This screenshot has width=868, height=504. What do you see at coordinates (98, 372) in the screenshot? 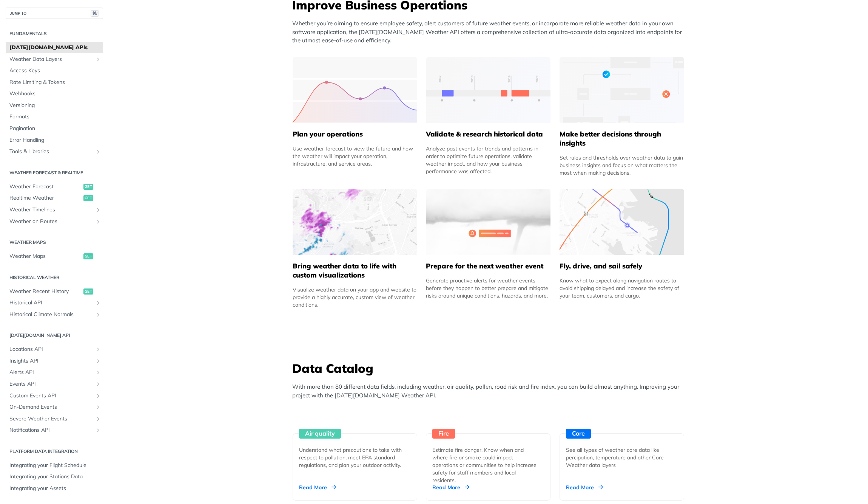
I see `button: Show subpages for Alerts API` at bounding box center [98, 372].